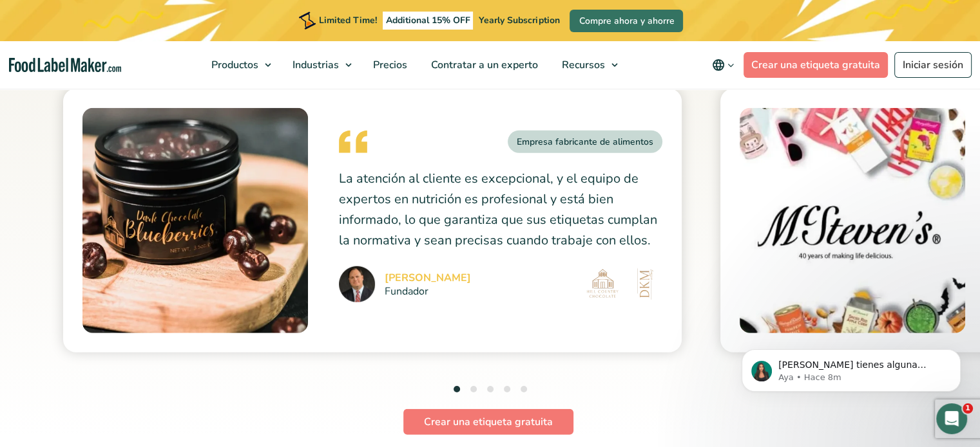 This screenshot has width=980, height=447. Describe the element at coordinates (474, 389) in the screenshot. I see `button: 2 of 5` at that location.